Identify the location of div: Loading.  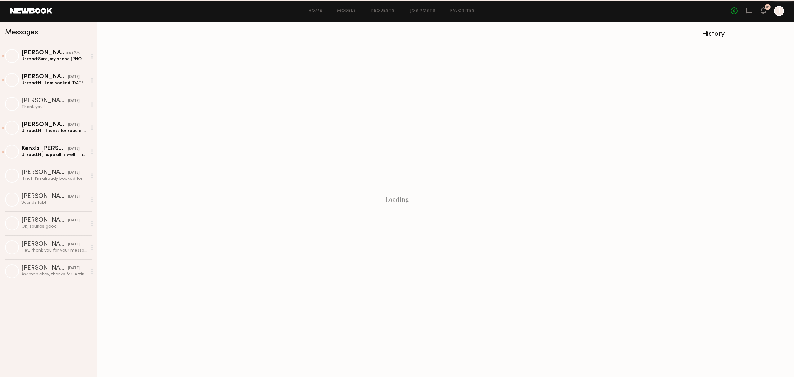
(397, 199).